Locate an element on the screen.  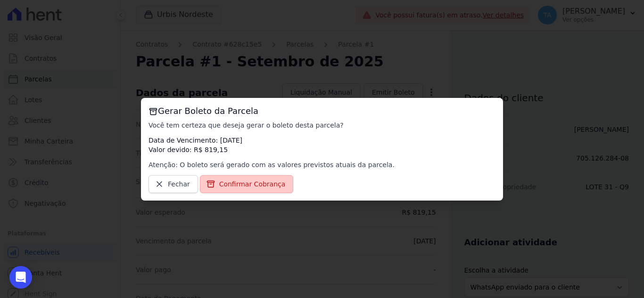
div: Open Intercom Messenger is located at coordinates (21, 277).